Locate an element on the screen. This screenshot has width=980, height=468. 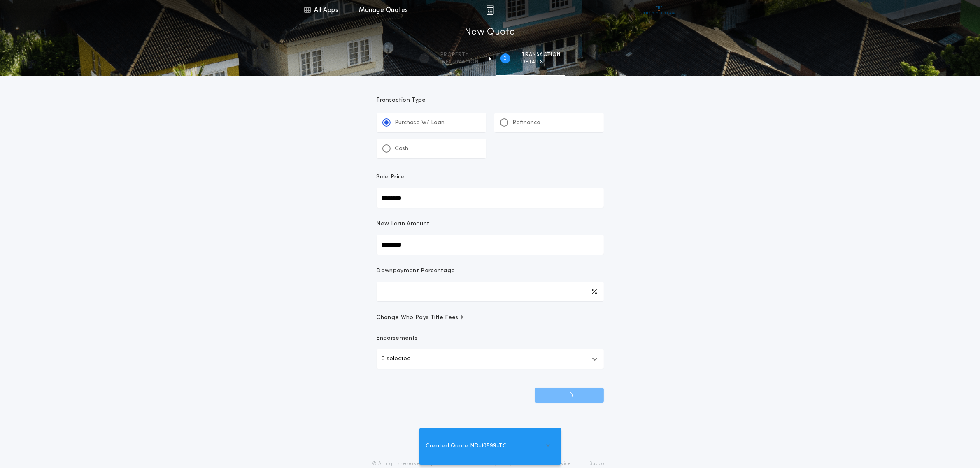
button: 0 selected is located at coordinates (490, 359).